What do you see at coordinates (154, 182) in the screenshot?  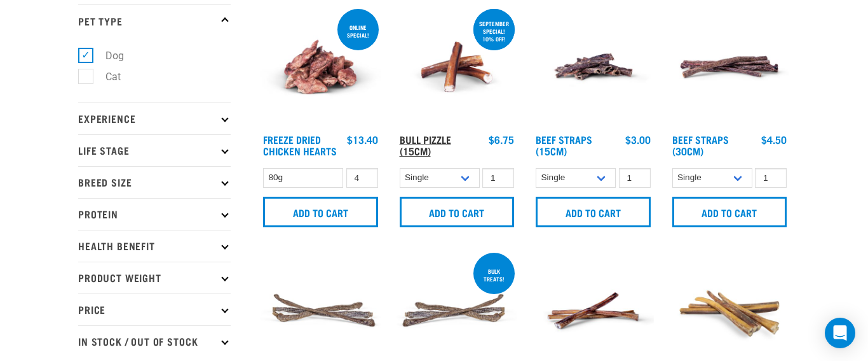 I see `p: Breed Size` at bounding box center [154, 182].